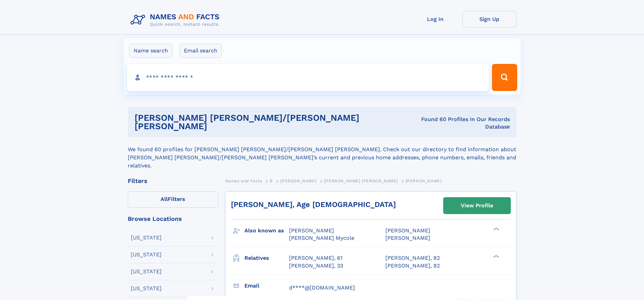 The width and height of the screenshot is (644, 300). Describe the element at coordinates (477, 206) in the screenshot. I see `a: View Profile` at that location.